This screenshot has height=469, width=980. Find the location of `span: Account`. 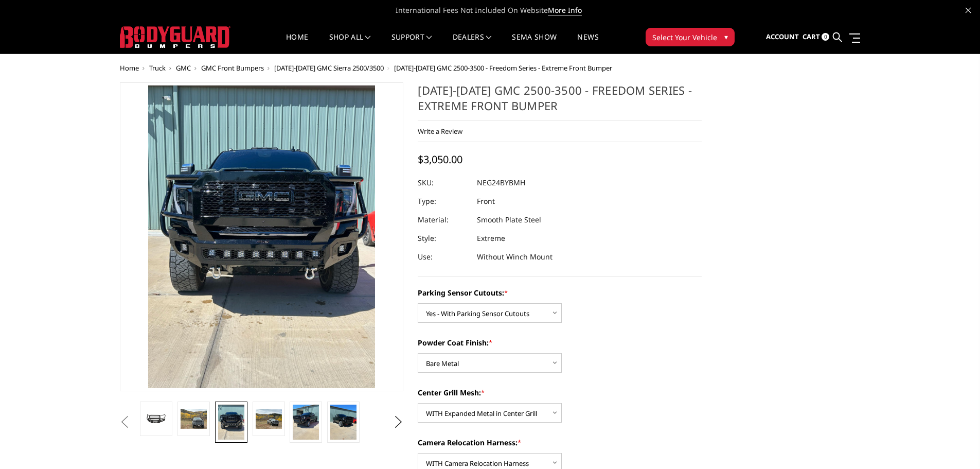

span: Account is located at coordinates (783, 36).